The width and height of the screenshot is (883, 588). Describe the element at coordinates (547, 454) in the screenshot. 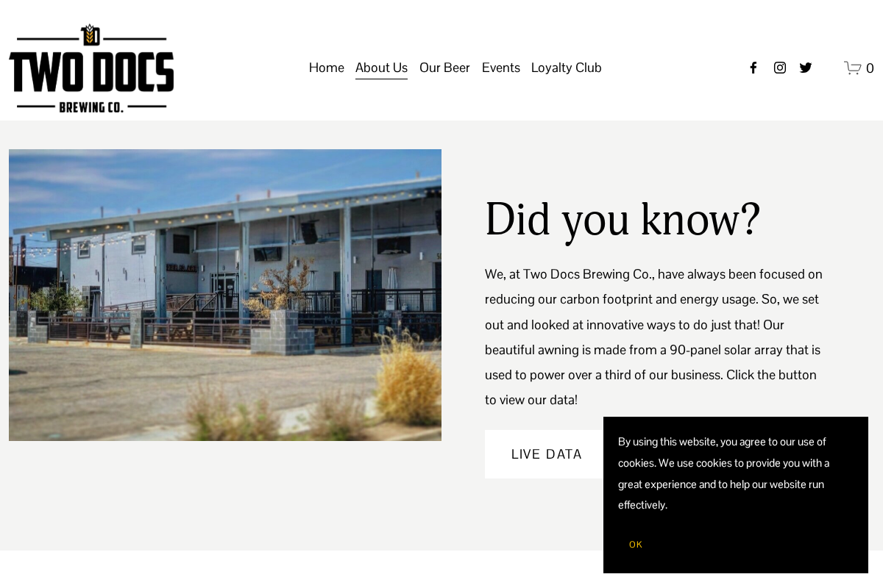

I see `a: Live Data` at that location.